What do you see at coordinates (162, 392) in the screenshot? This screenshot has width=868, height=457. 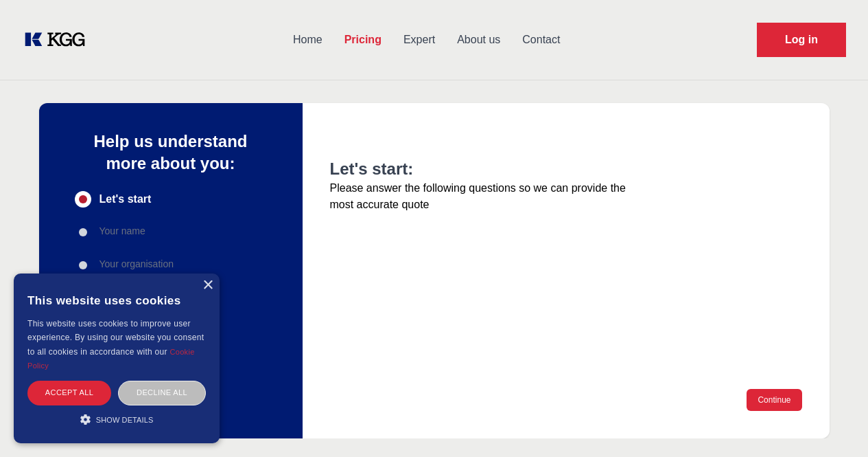 I see `div: Decline all` at bounding box center [162, 392].